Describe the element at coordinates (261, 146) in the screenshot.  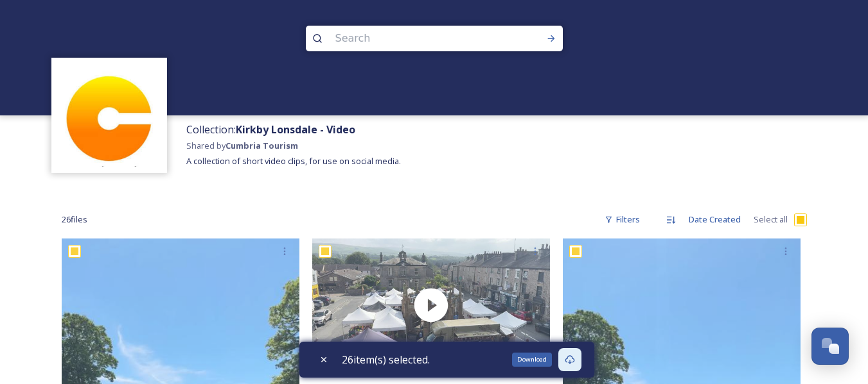
I see `strong: Cumbria Tourism` at that location.